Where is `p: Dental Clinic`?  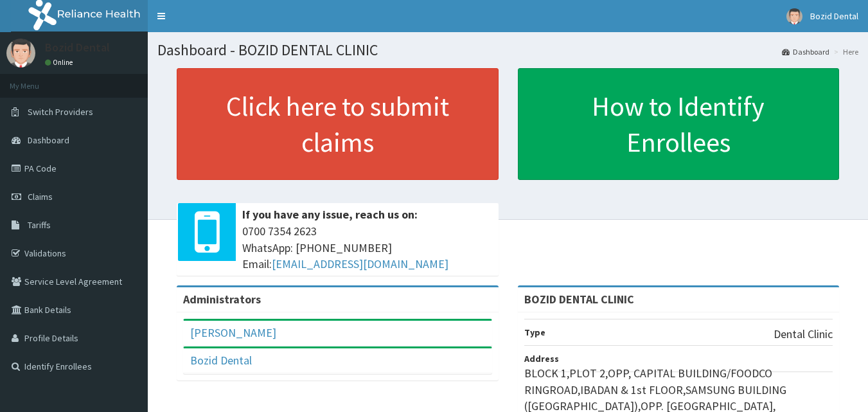
p: Dental Clinic is located at coordinates (803, 334).